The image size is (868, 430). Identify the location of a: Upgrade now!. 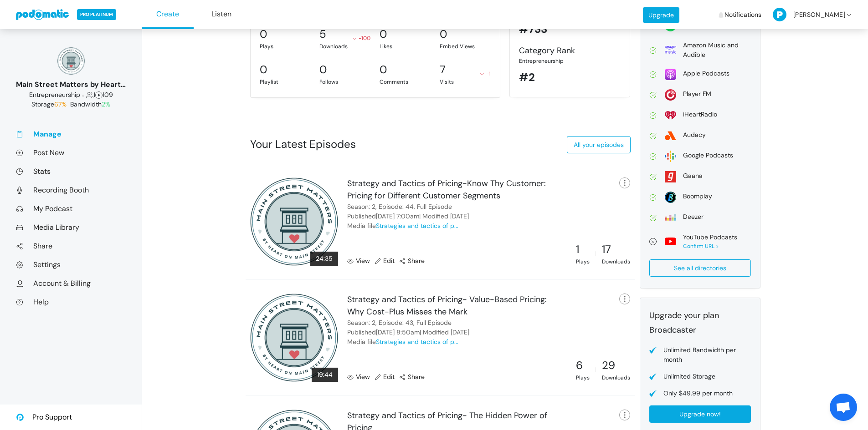
(700, 414).